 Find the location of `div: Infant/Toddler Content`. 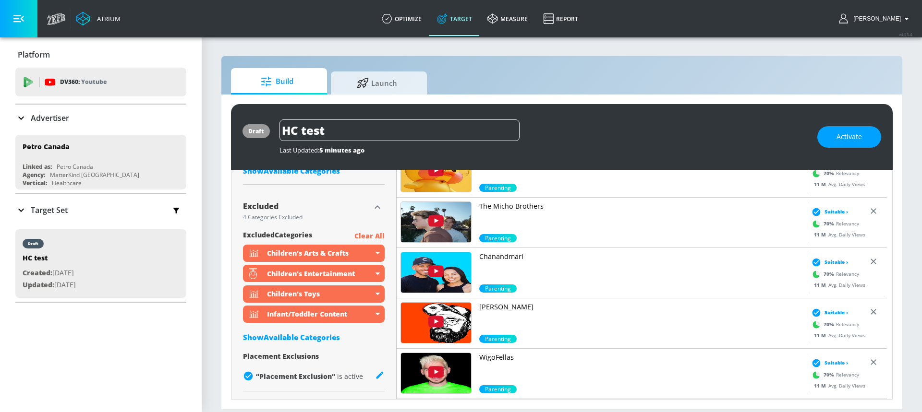

div: Infant/Toddler Content is located at coordinates (313, 314).